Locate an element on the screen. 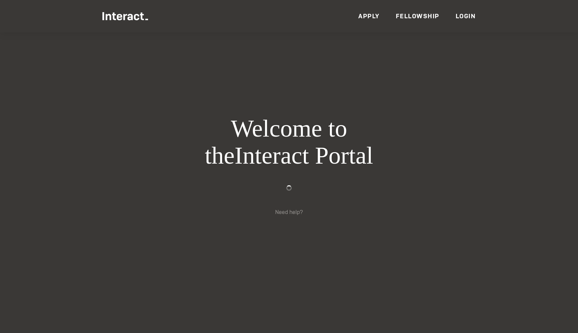 The width and height of the screenshot is (578, 333). a: Fellowship is located at coordinates (418, 16).